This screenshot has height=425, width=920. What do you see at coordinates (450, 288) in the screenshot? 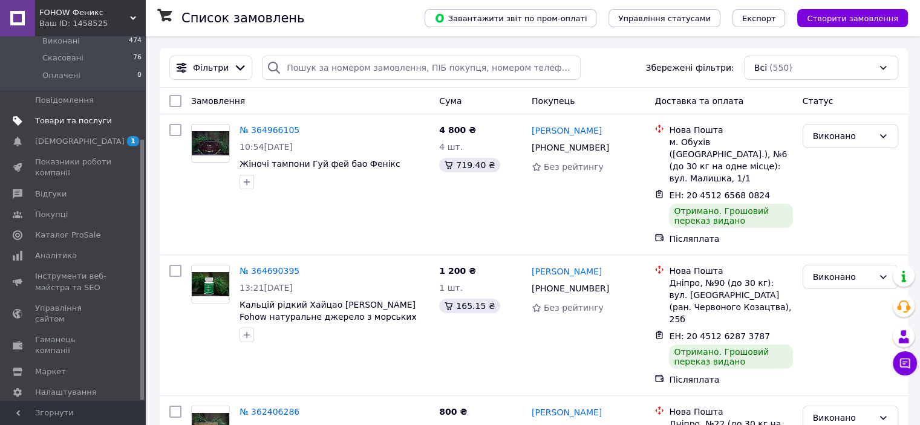
I see `span: 1 шт.` at bounding box center [450, 288].